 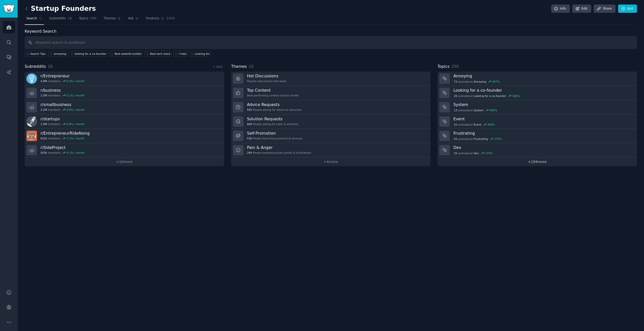 I want to click on a: Annoying73postsaboutAnnoying967%, so click(x=537, y=78).